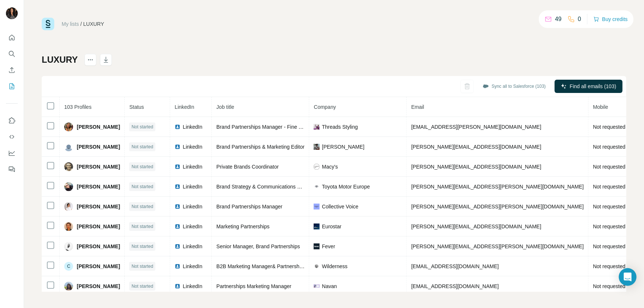 The width and height of the screenshot is (644, 308). Describe the element at coordinates (243, 227) in the screenshot. I see `span: Marketing Partnerships` at that location.